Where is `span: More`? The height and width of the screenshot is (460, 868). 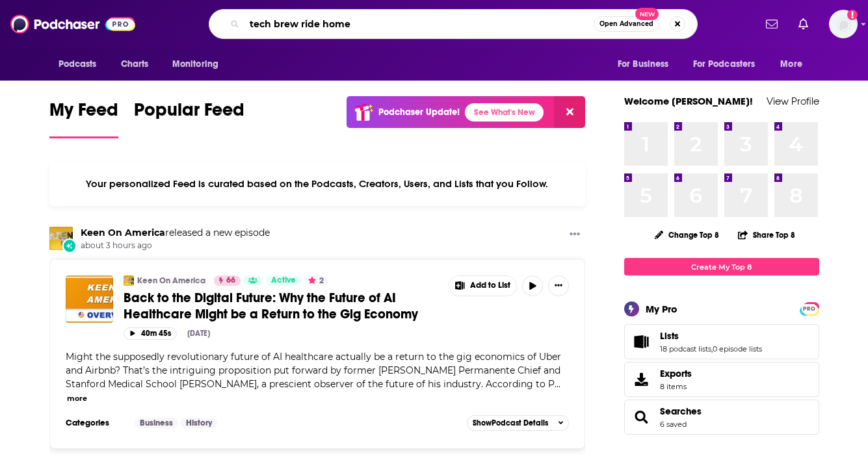
span: More is located at coordinates (791, 64).